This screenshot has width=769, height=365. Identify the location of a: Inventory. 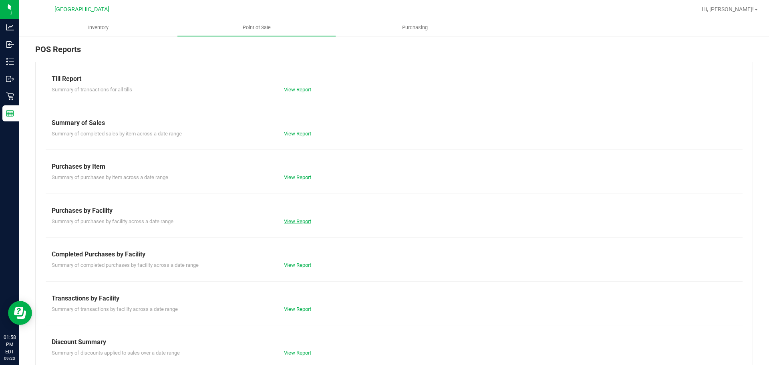
(98, 28).